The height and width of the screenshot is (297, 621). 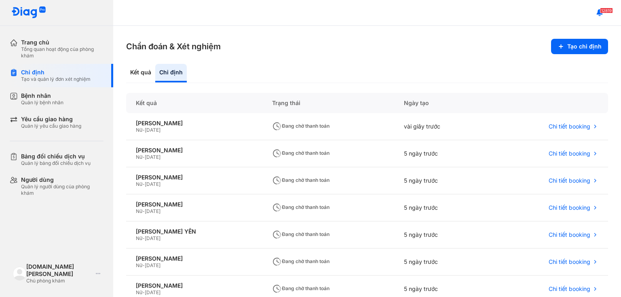 I want to click on div: Quản lý bệnh nhân, so click(x=42, y=103).